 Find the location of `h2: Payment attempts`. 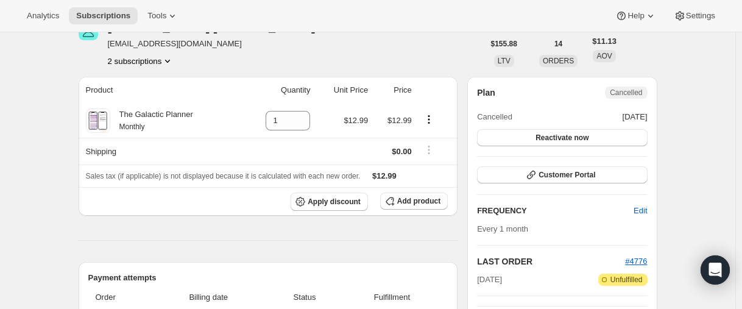

h2: Payment attempts is located at coordinates (268, 278).